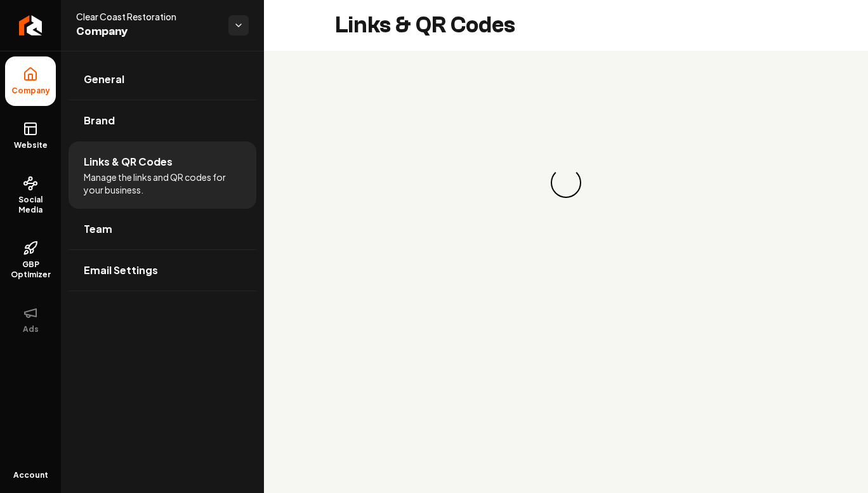  Describe the element at coordinates (31, 26) in the screenshot. I see `img: Rebolt Logo` at that location.